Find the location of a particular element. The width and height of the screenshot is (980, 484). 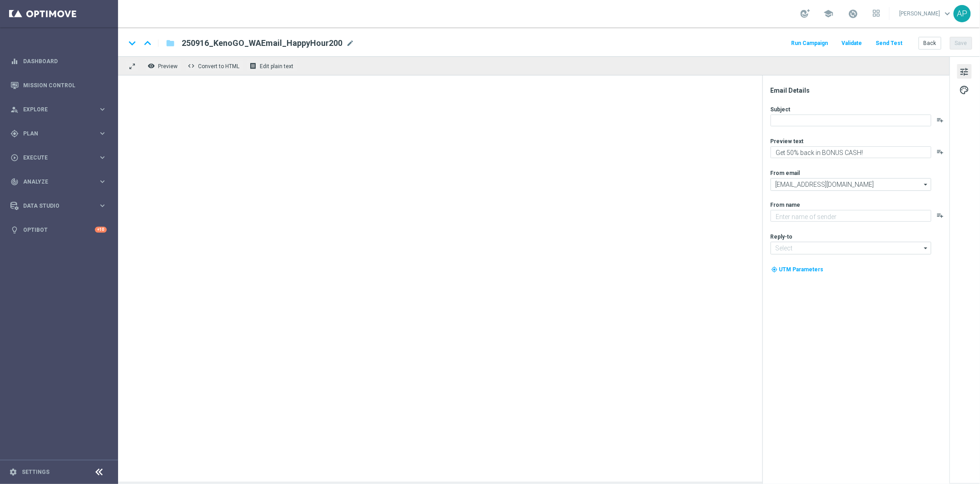

label: Reply-to is located at coordinates (781, 237).